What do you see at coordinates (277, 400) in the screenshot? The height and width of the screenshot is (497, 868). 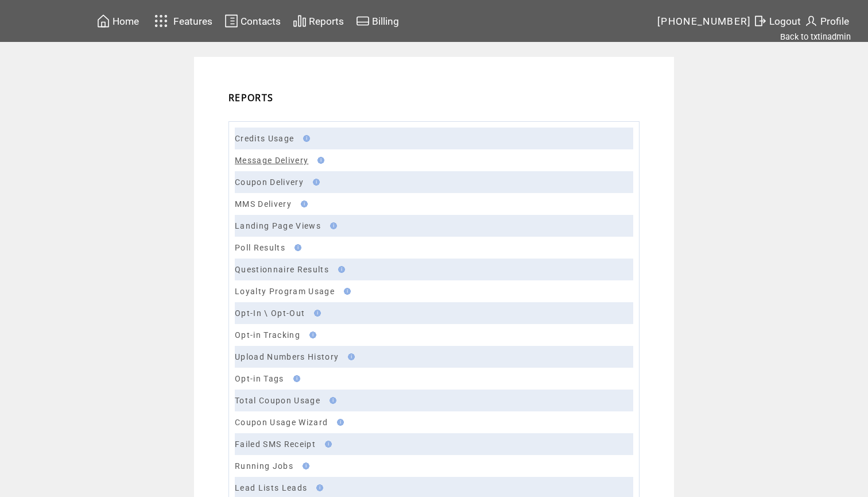 I see `a: Total Coupon Usage` at bounding box center [277, 400].